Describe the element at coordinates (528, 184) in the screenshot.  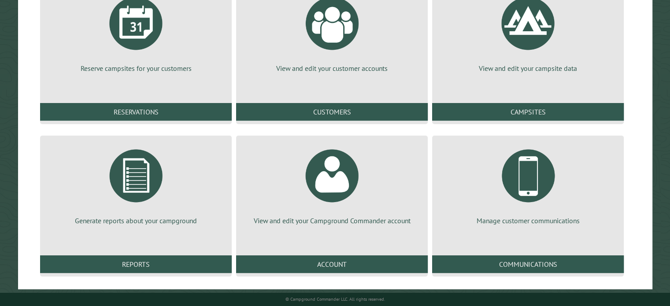
I see `a: Manage customer communications` at that location.